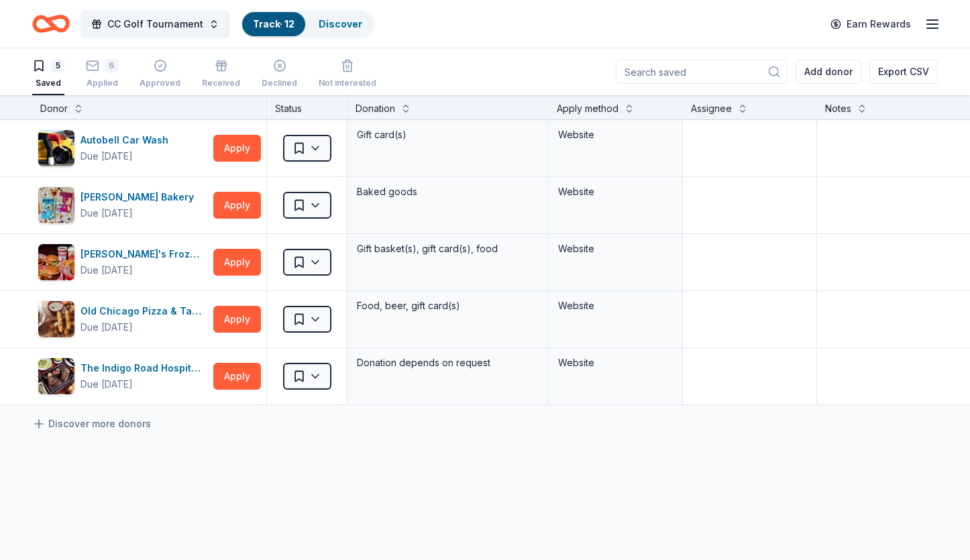 This screenshot has height=560, width=970. What do you see at coordinates (56, 205) in the screenshot?
I see `img: Image for Bobo's Bakery` at bounding box center [56, 205].